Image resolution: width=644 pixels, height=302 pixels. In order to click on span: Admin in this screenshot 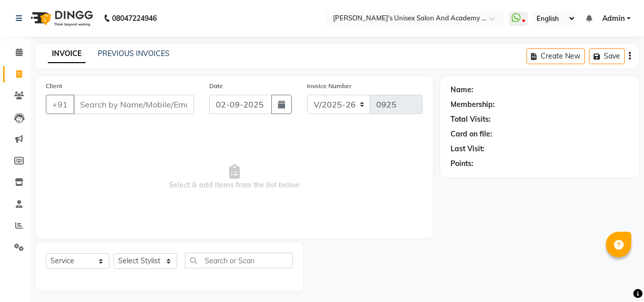, I will do `click(613, 18)`.